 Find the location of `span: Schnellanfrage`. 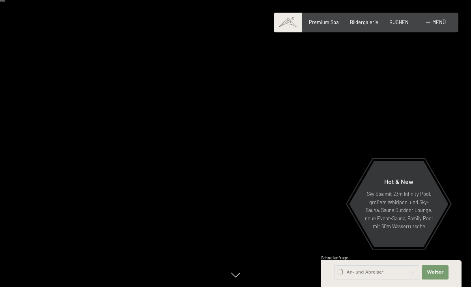

span: Schnellanfrage is located at coordinates (335, 258).